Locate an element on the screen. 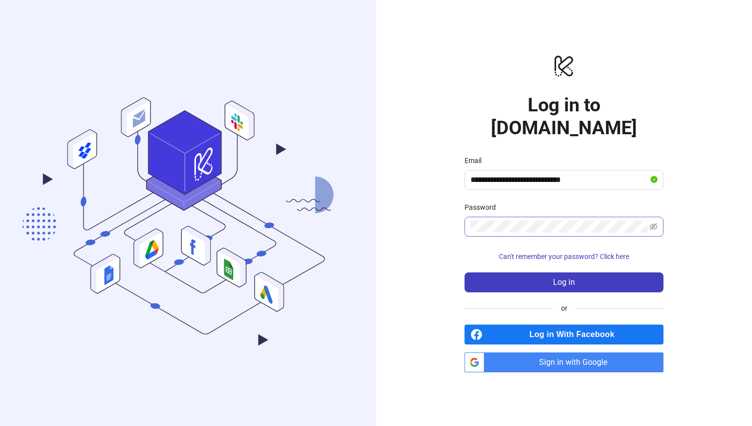 The image size is (752, 426). input: Password is located at coordinates (559, 227).